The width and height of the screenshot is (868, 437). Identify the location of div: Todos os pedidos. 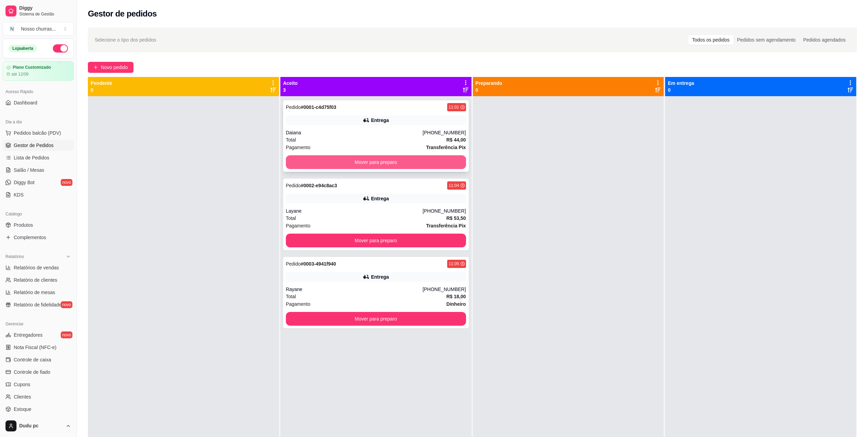
(711, 40).